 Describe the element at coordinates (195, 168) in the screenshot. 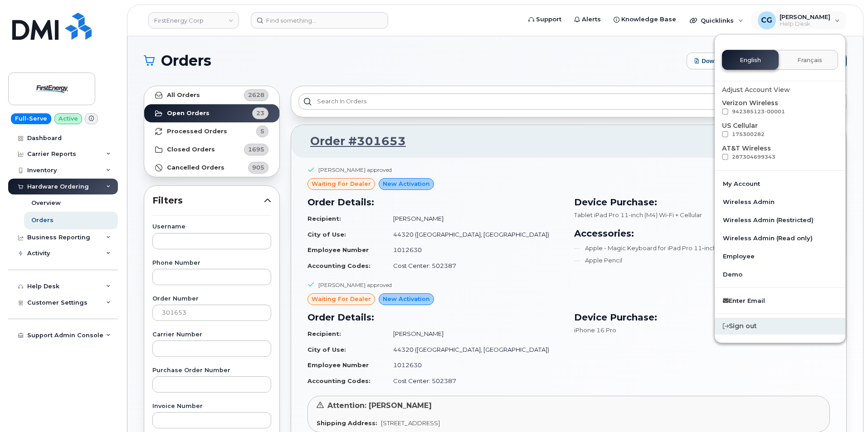

I see `strong: Cancelled Orders` at that location.